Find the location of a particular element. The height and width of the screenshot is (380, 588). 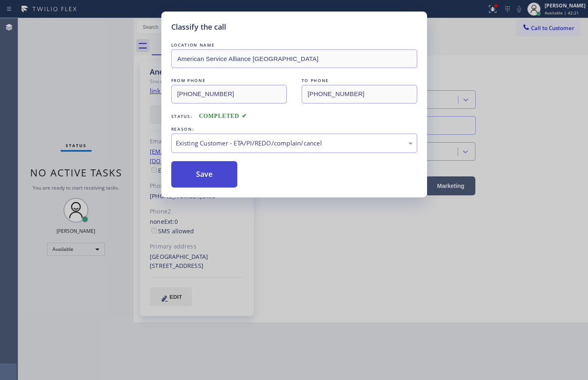

div: TO PHONE is located at coordinates (359, 80).